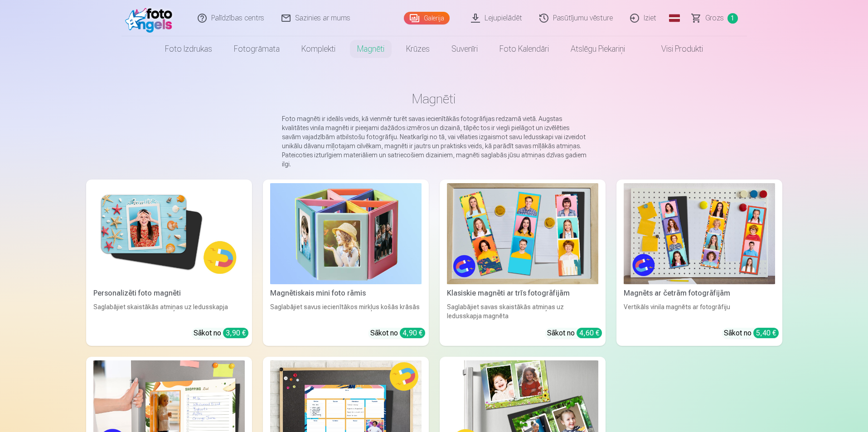 The width and height of the screenshot is (868, 432). Describe the element at coordinates (589, 333) in the screenshot. I see `div: 4,60 €` at that location.